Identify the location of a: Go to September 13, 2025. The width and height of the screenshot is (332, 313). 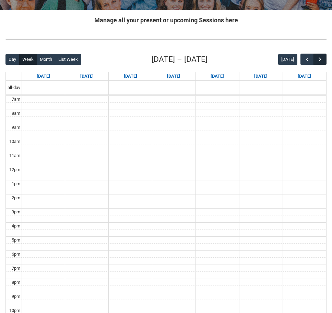
(304, 76).